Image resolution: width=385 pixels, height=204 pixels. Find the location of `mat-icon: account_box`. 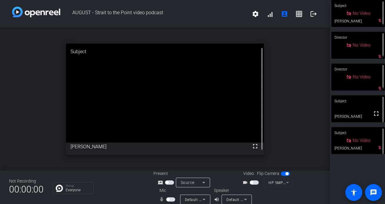

mat-icon: account_box is located at coordinates (285, 14).